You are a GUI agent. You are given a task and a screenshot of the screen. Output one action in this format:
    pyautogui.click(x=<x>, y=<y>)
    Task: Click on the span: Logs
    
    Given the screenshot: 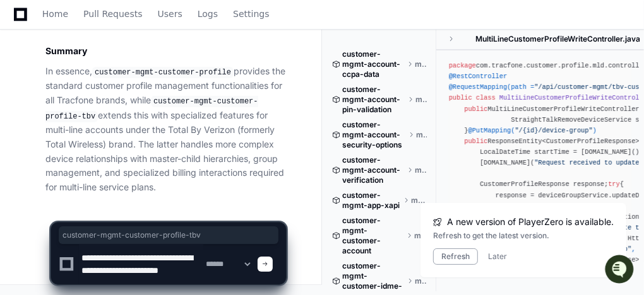 What is the action you would take?
    pyautogui.click(x=208, y=14)
    